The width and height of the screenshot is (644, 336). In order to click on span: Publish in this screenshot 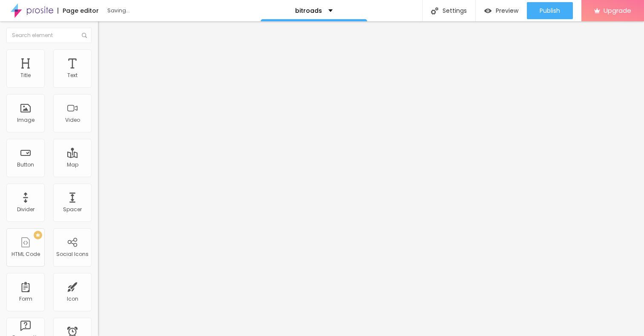, I will do `click(550, 10)`.